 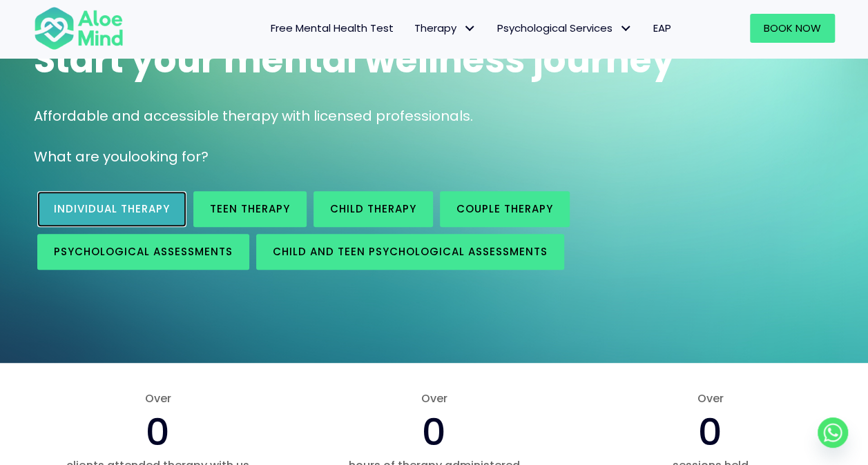 What do you see at coordinates (332, 28) in the screenshot?
I see `span: Free Mental Health Test` at bounding box center [332, 28].